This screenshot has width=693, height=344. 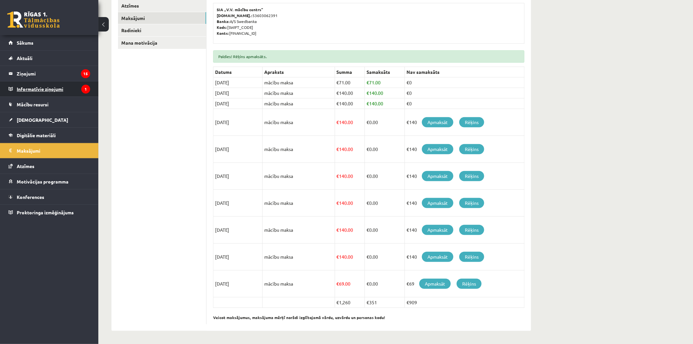 I want to click on th: Summa, so click(x=350, y=72).